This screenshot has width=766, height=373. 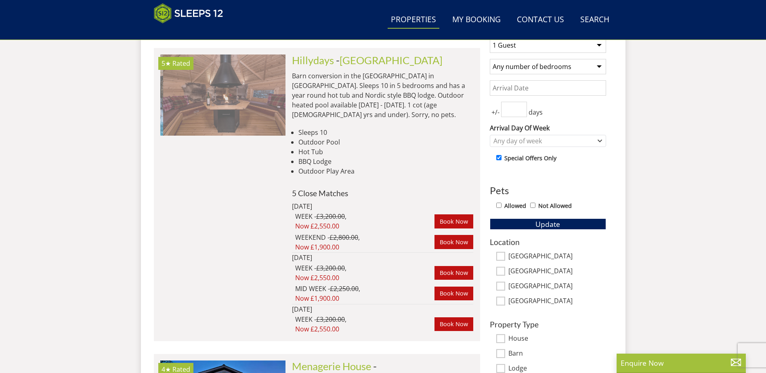 What do you see at coordinates (383, 193) in the screenshot?
I see `h4: 5 Close Matches` at bounding box center [383, 193].